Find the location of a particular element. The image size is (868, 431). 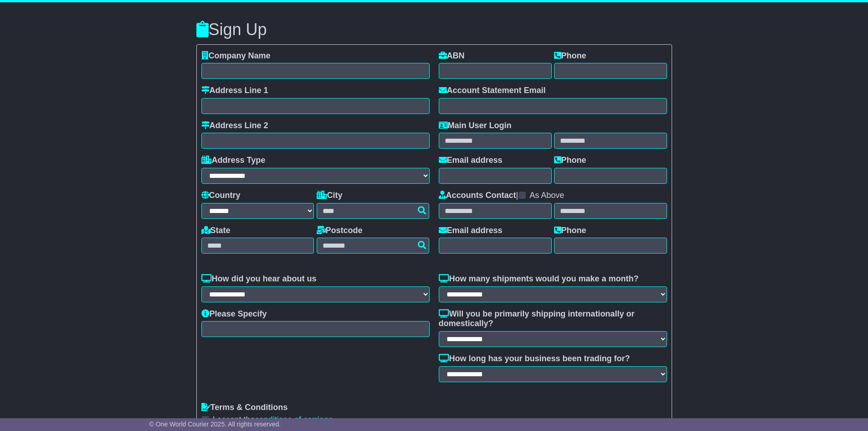

label: ABN is located at coordinates (451, 56).